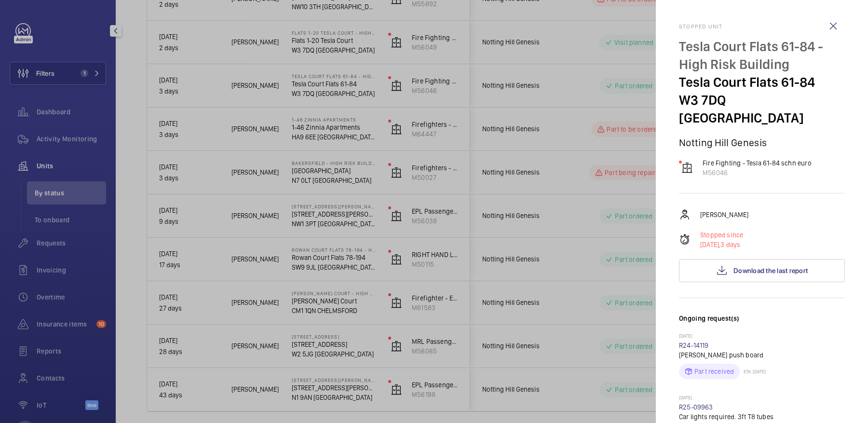 This screenshot has width=868, height=423. What do you see at coordinates (758, 172) in the screenshot?
I see `p: M56046` at bounding box center [758, 172].